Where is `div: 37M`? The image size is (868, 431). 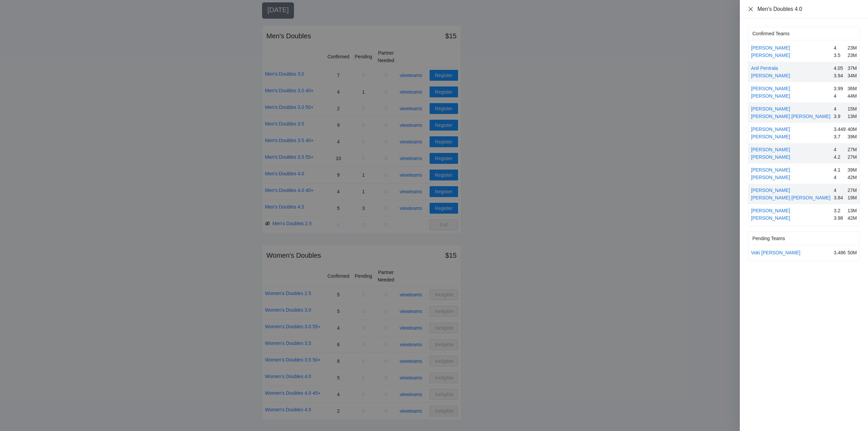 div: 37M is located at coordinates (852, 69).